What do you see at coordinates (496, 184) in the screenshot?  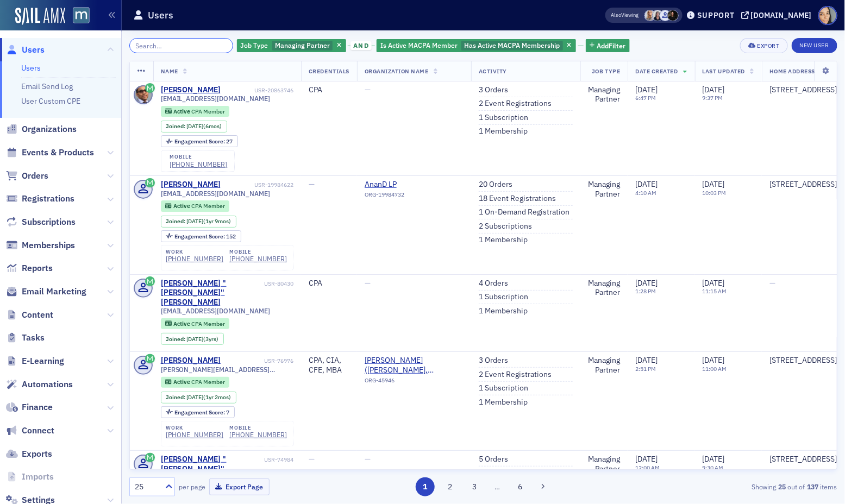 I see `a: 20 Orders` at bounding box center [496, 184].